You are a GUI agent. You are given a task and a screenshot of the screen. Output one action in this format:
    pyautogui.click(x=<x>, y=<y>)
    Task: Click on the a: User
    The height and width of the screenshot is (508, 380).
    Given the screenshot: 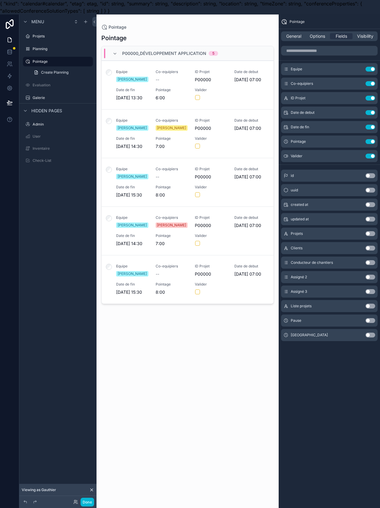 What is the action you would take?
    pyautogui.click(x=58, y=136)
    